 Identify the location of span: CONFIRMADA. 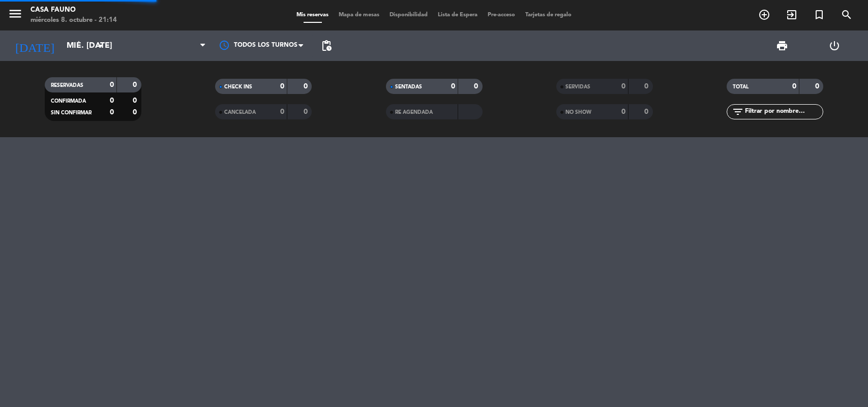
(68, 101).